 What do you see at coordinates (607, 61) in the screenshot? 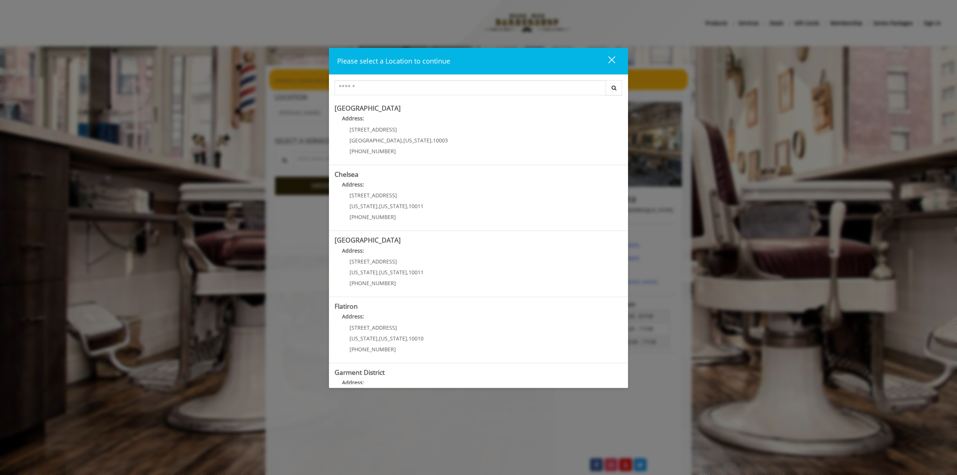
I see `div: close dialog` at bounding box center [607, 61].